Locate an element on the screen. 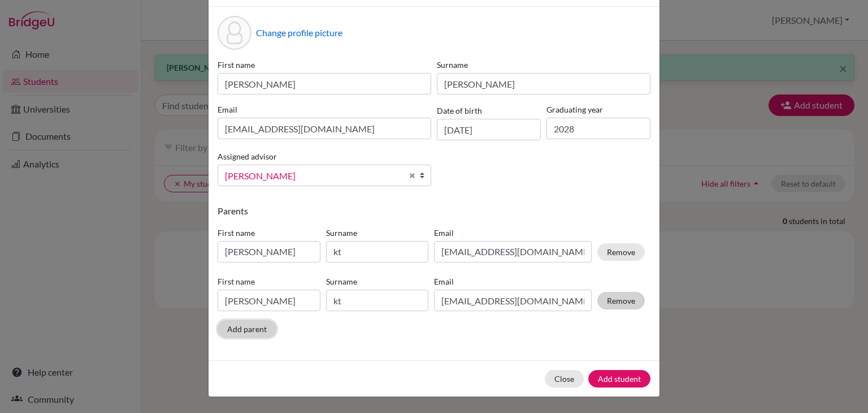  button: Close is located at coordinates (564, 378).